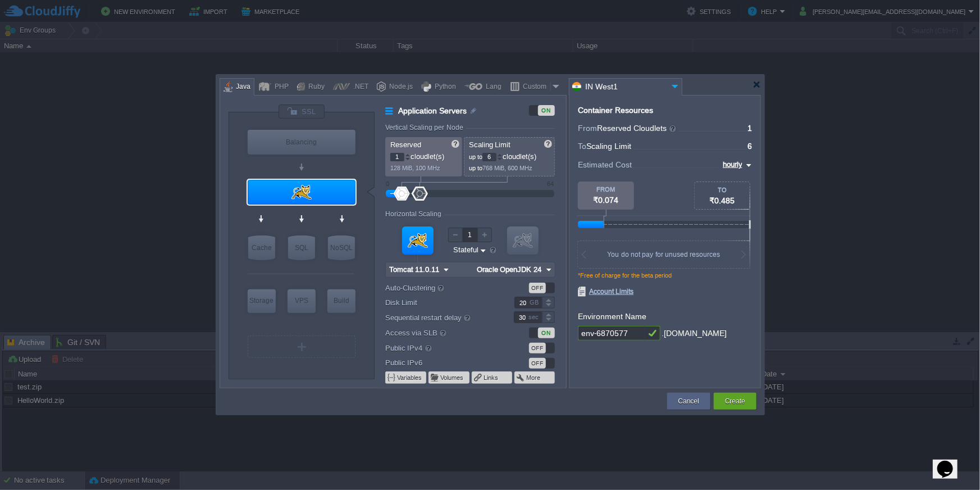  I want to click on label: Environment Name, so click(612, 316).